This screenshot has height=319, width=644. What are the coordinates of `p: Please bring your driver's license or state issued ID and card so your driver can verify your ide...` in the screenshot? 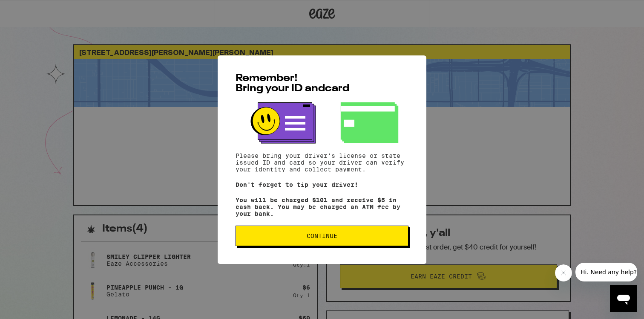 It's located at (322, 163).